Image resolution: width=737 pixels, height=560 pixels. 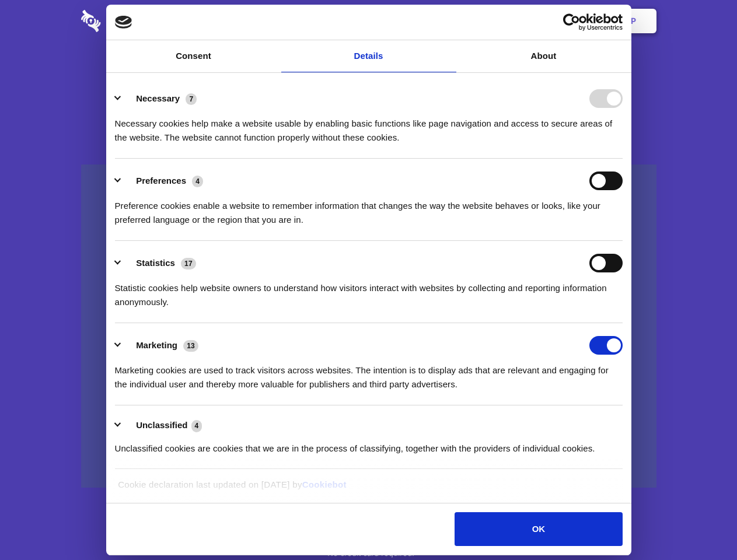 What do you see at coordinates (159, 98) in the screenshot?
I see `button: Necessary (7)` at bounding box center [159, 98].